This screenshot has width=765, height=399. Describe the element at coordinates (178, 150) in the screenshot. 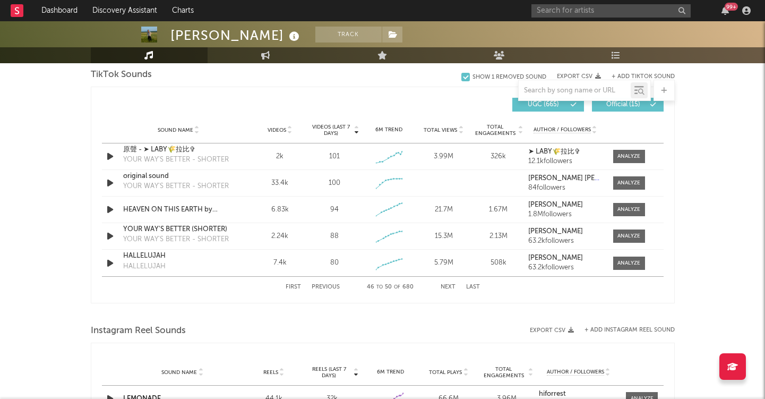

I see `a: 原聲 - ➤ LABY🌾拉比✞` at that location.